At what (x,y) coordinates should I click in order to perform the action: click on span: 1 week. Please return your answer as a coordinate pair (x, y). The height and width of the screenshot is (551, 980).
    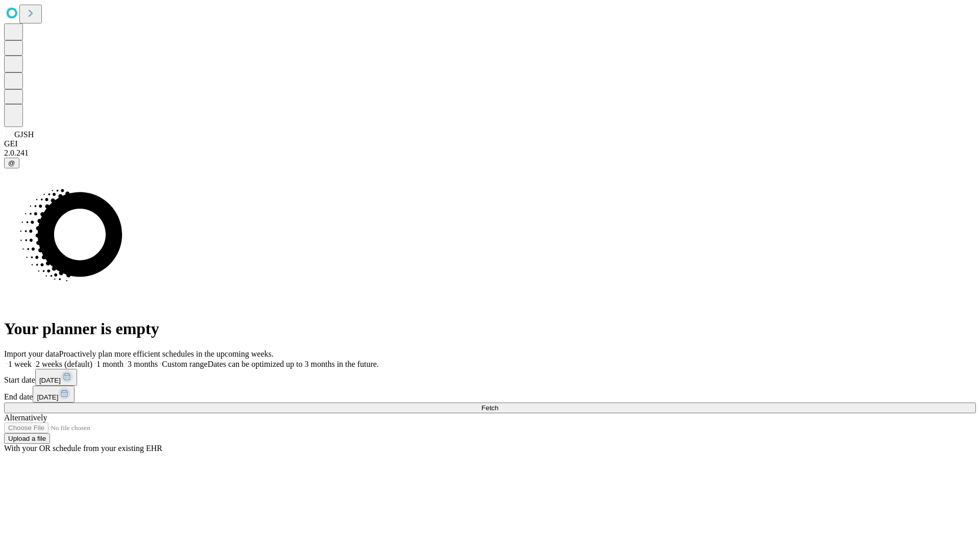
    Looking at the image, I should click on (20, 363).